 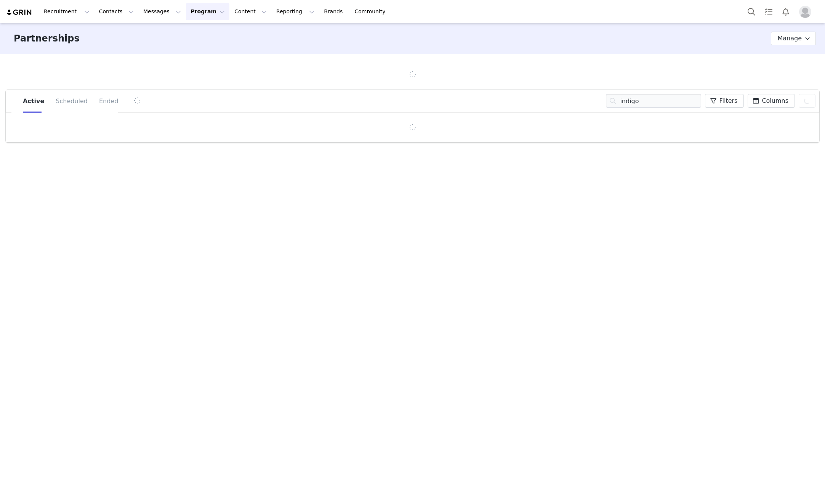 What do you see at coordinates (790, 38) in the screenshot?
I see `span: Manage` at bounding box center [790, 38].